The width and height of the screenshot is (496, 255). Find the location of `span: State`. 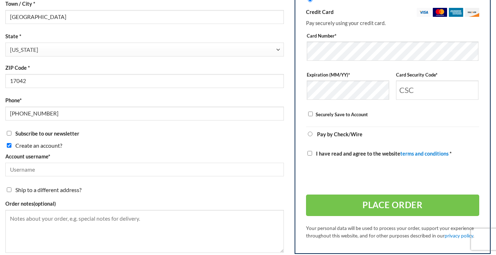

span: State is located at coordinates (145, 49).